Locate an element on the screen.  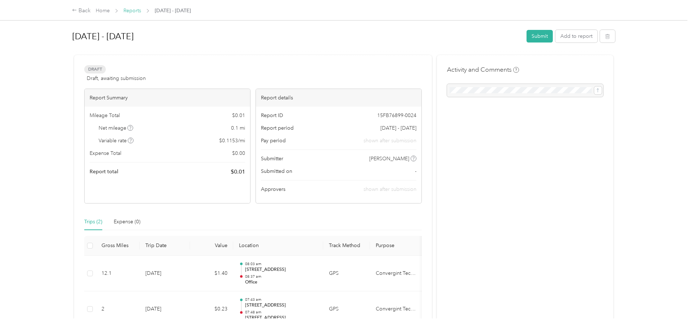
p: 08:03 am is located at coordinates (281, 264).